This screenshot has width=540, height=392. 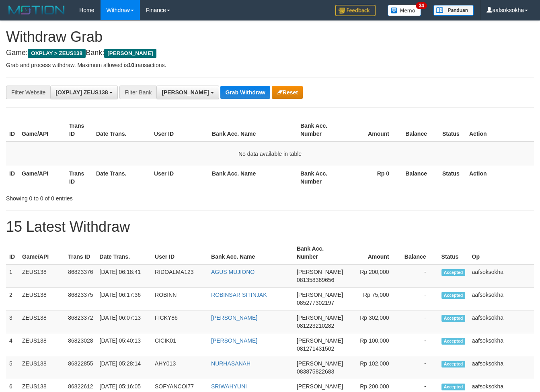 I want to click on a: SRIWAHYUNI, so click(x=228, y=387).